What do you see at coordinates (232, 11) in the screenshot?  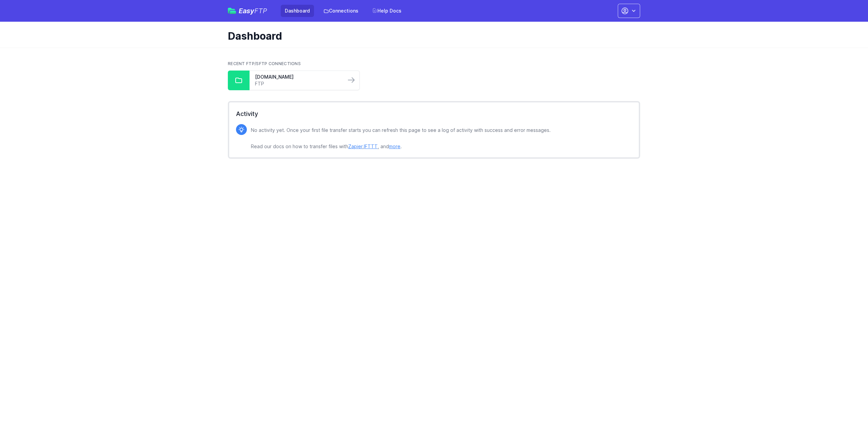 I see `img: easyftp_logo.png` at bounding box center [232, 11].